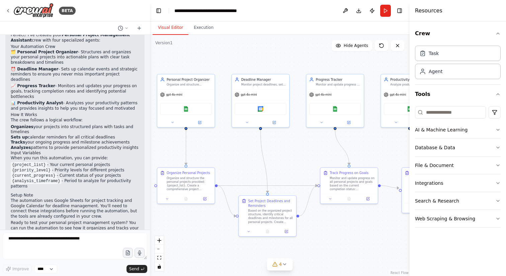 This screenshot has width=506, height=276. What do you see at coordinates (17, 269) in the screenshot?
I see `button: Improve` at bounding box center [17, 269].